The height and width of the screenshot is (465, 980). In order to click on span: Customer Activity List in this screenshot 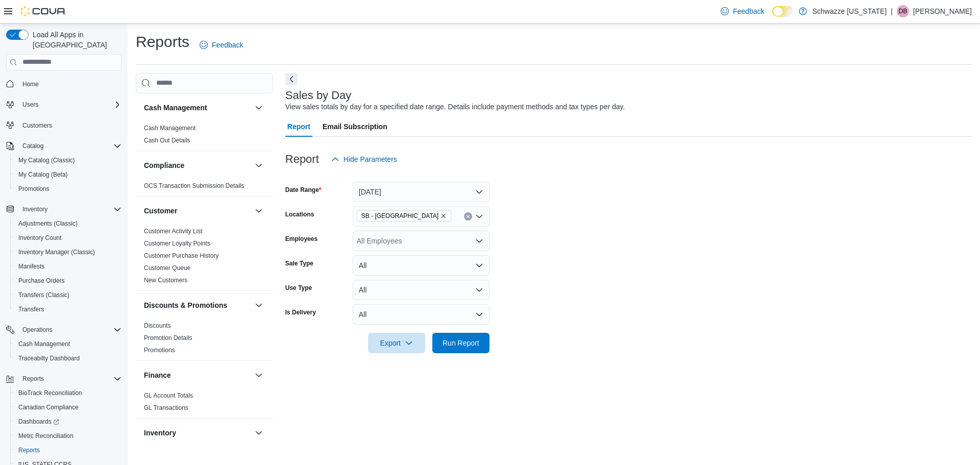, I will do `click(173, 232)`.